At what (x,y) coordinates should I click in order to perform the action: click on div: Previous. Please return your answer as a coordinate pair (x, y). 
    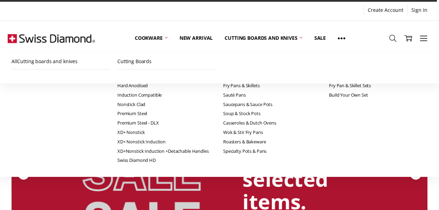
    Looking at the image, I should click on (23, 174).